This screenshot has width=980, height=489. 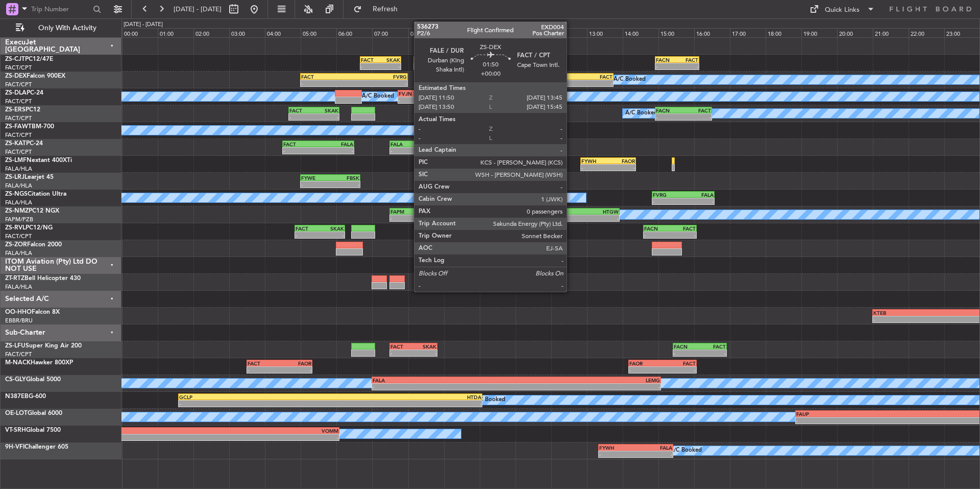 I want to click on div: FBSK, so click(x=344, y=177).